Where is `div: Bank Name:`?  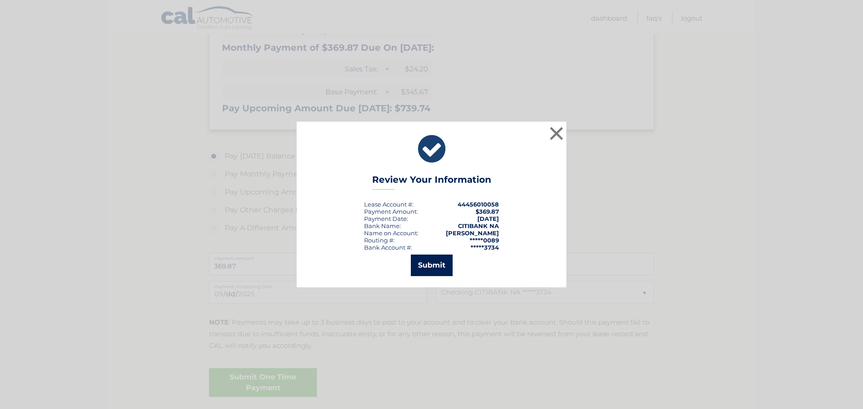
div: Bank Name: is located at coordinates (382, 226).